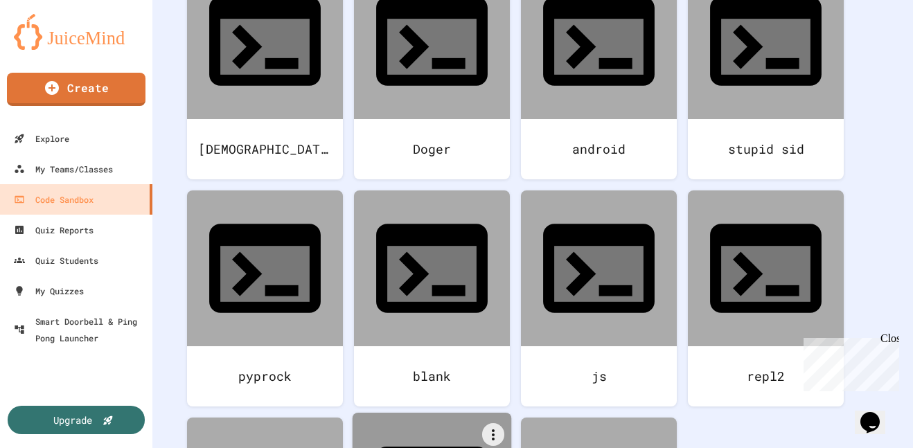  Describe the element at coordinates (53, 230) in the screenshot. I see `div: Quiz Reports` at that location.